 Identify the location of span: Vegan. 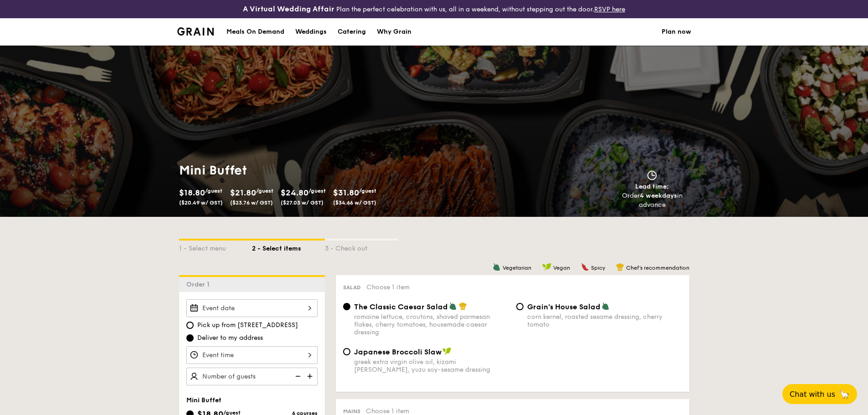
(562, 268).